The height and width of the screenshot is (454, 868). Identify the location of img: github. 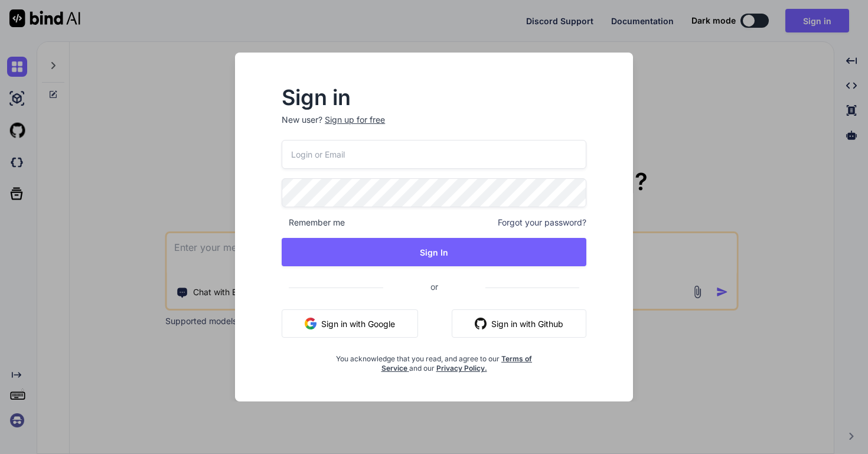
(480, 323).